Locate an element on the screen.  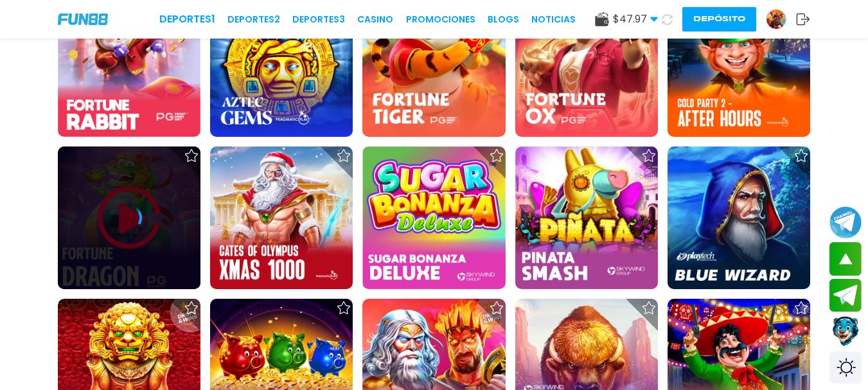
button: scroll up is located at coordinates (845, 259).